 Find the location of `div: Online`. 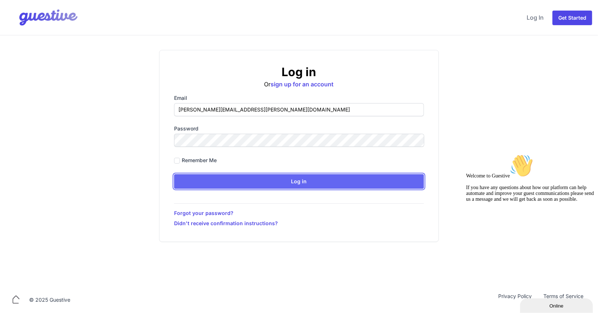

div: Online is located at coordinates (36, 9).